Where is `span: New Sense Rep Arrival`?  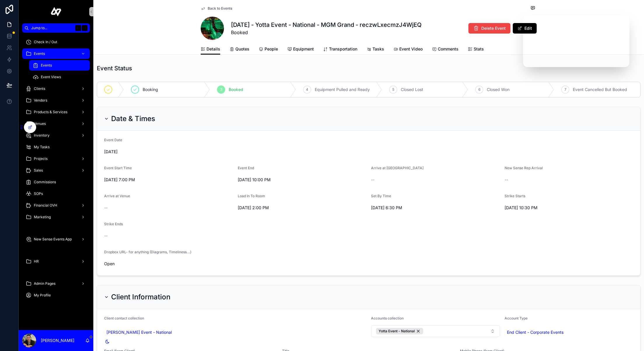
span: New Sense Rep Arrival is located at coordinates (524, 168).